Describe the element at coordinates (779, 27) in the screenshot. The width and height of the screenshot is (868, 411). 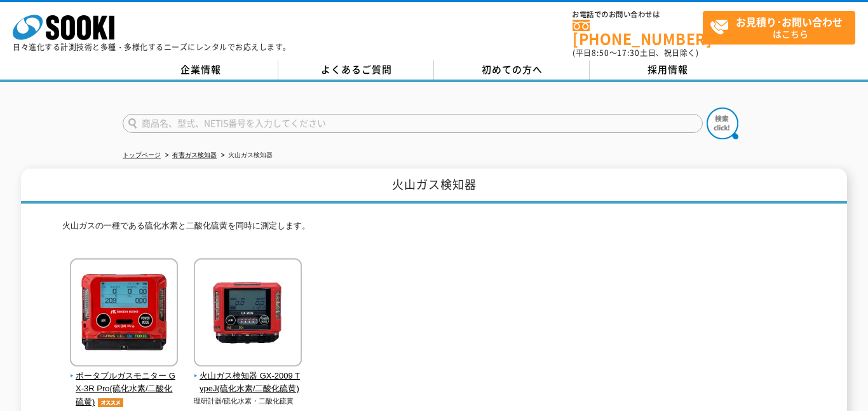
I see `a: お見積り･お問い合わせはこちら` at that location.